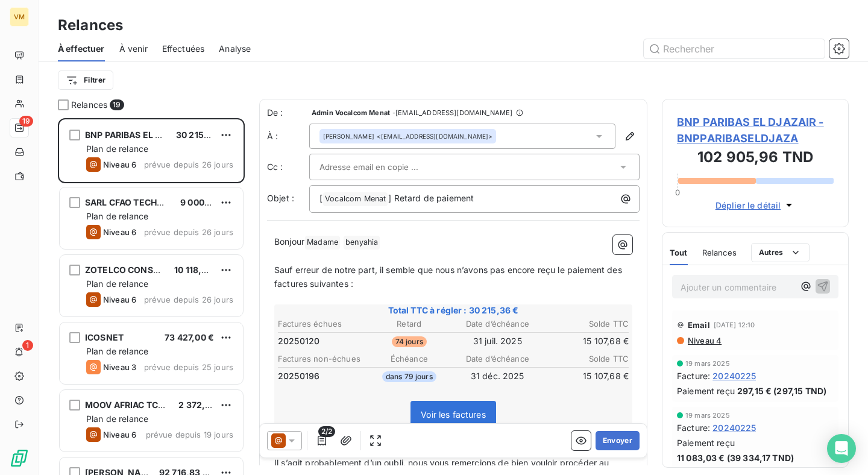 The width and height of the screenshot is (868, 475). Describe the element at coordinates (678, 193) in the screenshot. I see `span: 0` at that location.